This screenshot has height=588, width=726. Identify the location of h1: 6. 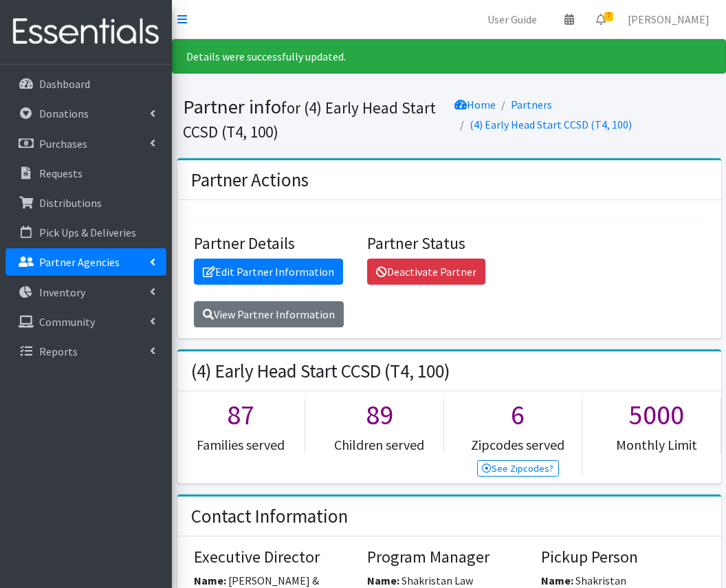
(519, 415).